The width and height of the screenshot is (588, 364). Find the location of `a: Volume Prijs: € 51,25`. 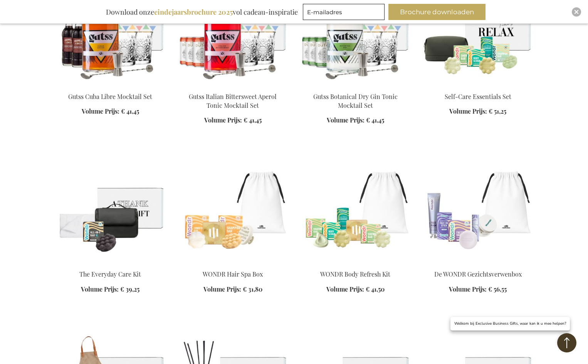

a: Volume Prijs: € 51,25 is located at coordinates (478, 111).